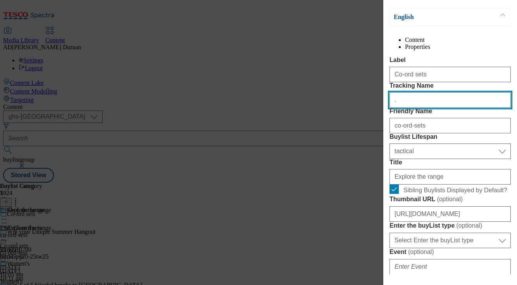 The image size is (517, 285). What do you see at coordinates (450, 86) in the screenshot?
I see `label: Tracking Name` at bounding box center [450, 86].